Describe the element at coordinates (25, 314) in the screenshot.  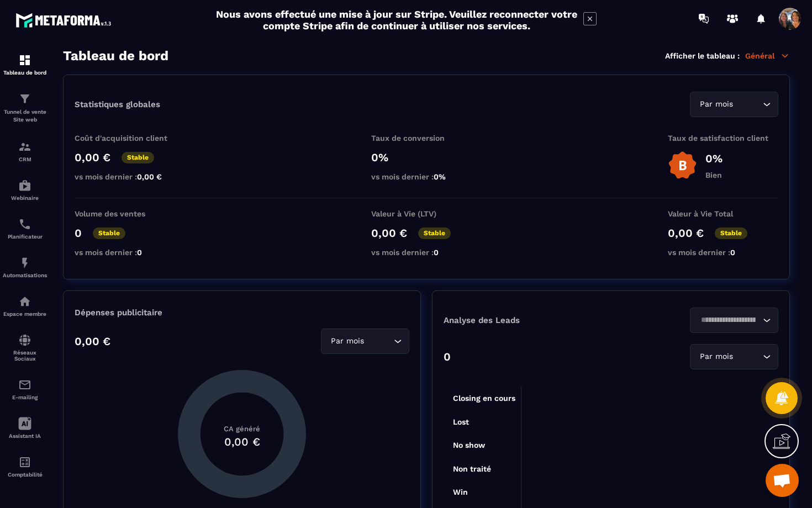
I see `p: Espace membre` at that location.